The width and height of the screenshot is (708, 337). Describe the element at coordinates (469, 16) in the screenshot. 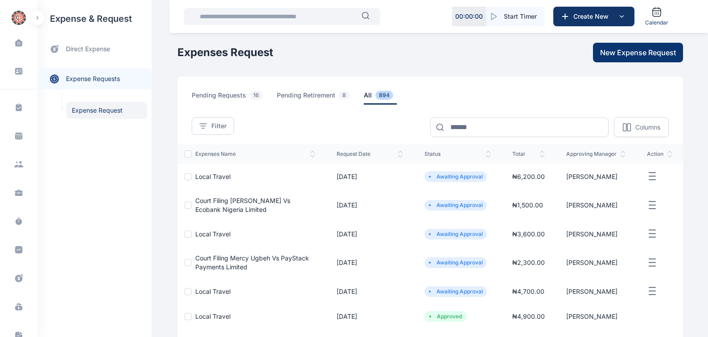

I see `p: 00 : 00 : 00` at that location.